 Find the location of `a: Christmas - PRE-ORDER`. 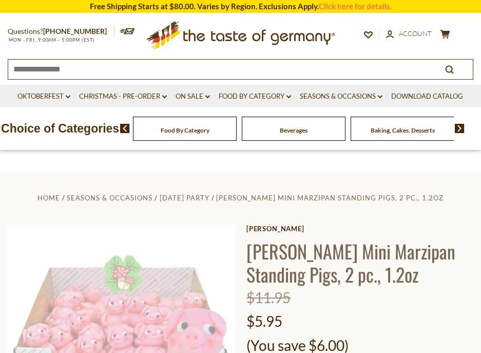

a: Christmas - PRE-ORDER is located at coordinates (123, 96).